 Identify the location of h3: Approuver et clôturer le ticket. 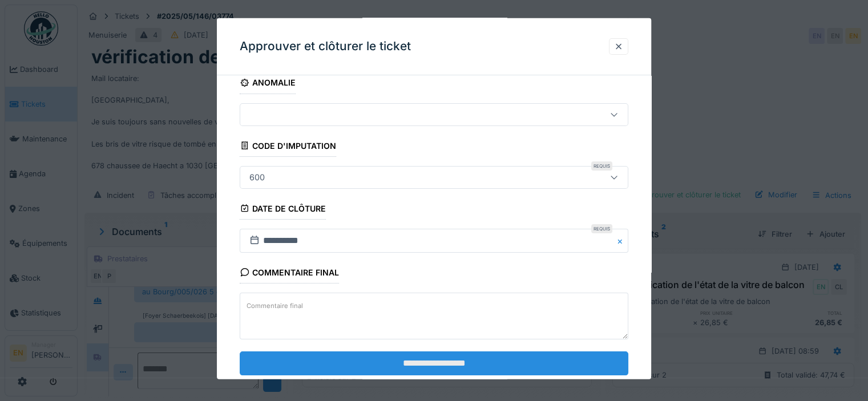
(325, 46).